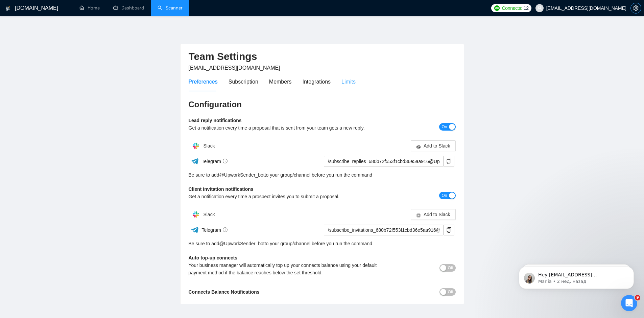  What do you see at coordinates (67, 26) in the screenshot?
I see `div: message notification from Mariia, 2 нед. назад. Hey sosisknv@gmail.com, Looks like your Upwork ag...` at bounding box center [67, 26].